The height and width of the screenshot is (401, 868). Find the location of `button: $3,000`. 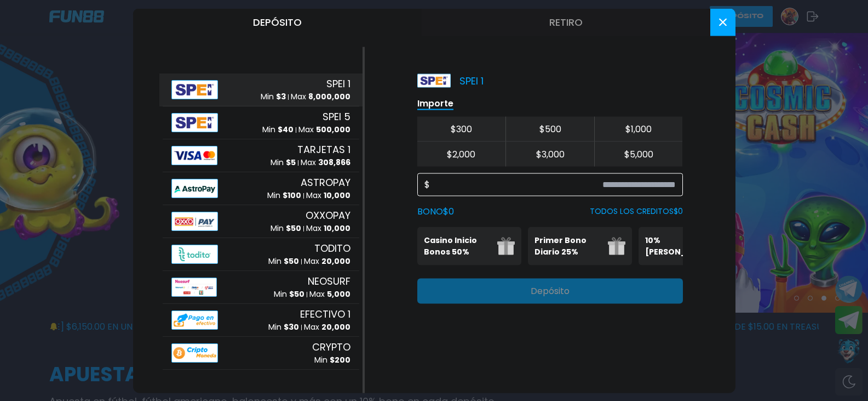

button: $3,000 is located at coordinates (550, 153).